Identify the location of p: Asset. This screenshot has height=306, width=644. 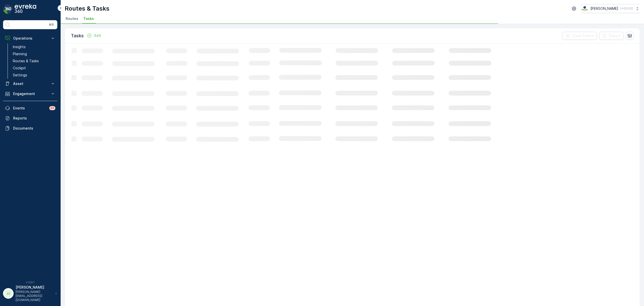
(30, 84).